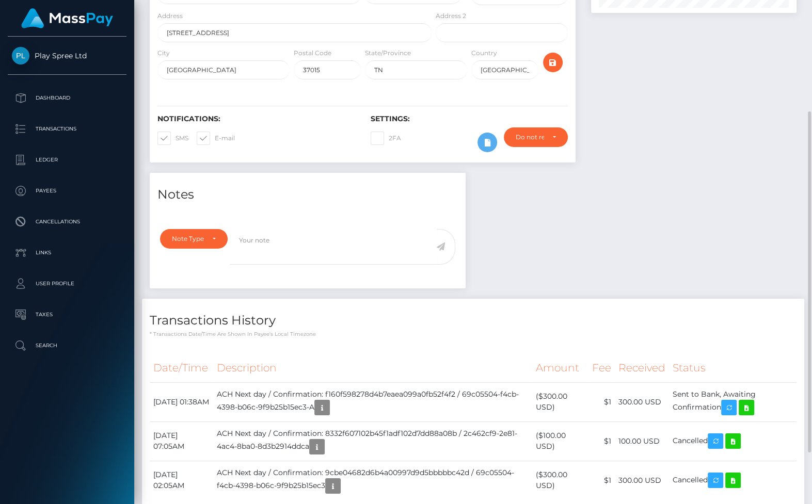 This screenshot has width=812, height=504. What do you see at coordinates (484, 53) in the screenshot?
I see `label: Country` at bounding box center [484, 53].